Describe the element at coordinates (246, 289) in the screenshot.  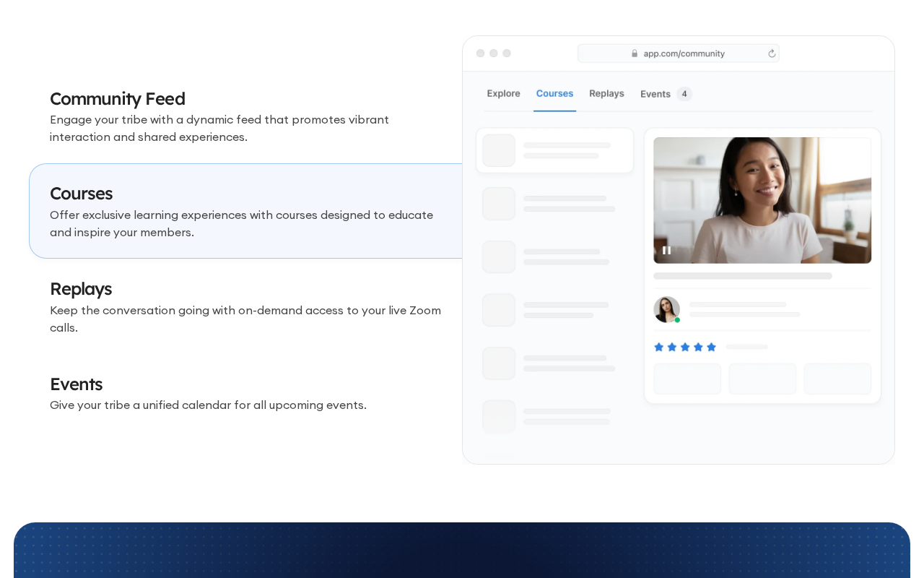
I see `h3: Replays` at that location.